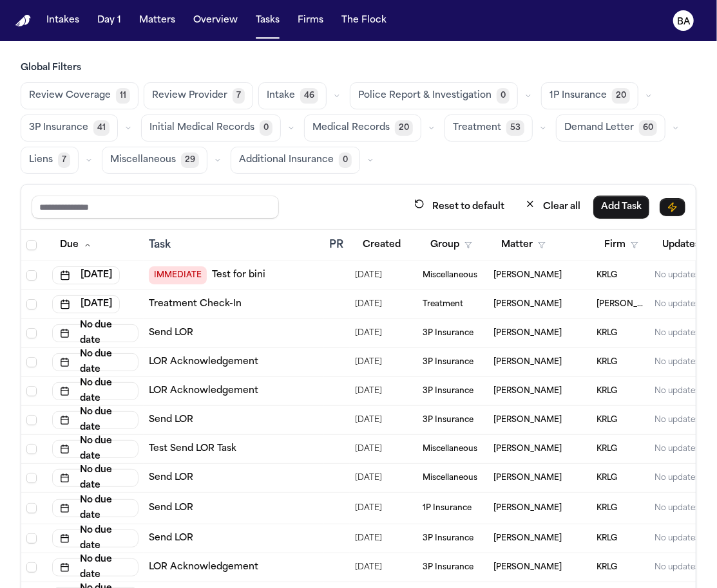 The image size is (717, 588). What do you see at coordinates (310, 20) in the screenshot?
I see `a: Firms` at bounding box center [310, 20].